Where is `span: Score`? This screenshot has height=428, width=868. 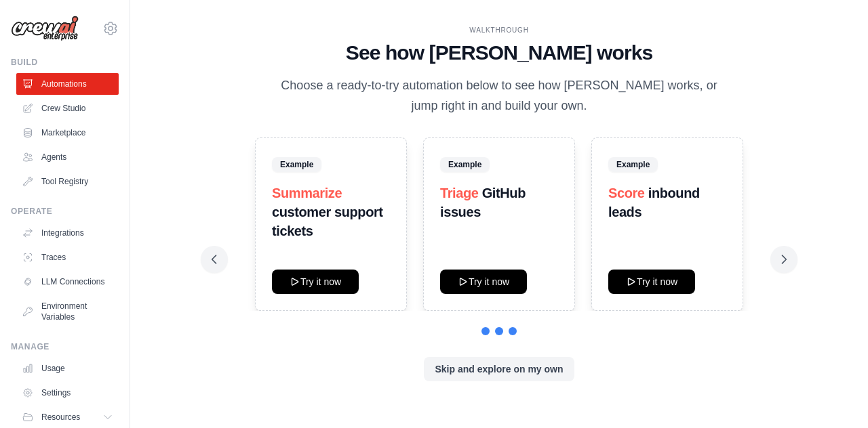
span: Score is located at coordinates (626, 193).